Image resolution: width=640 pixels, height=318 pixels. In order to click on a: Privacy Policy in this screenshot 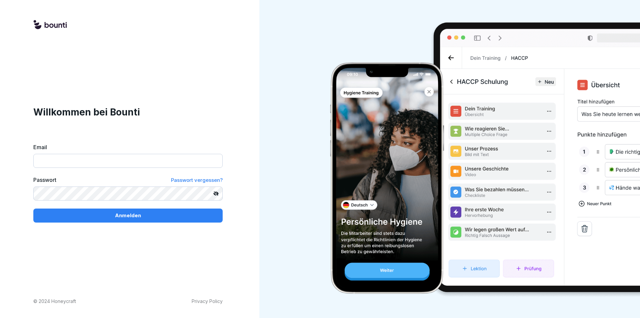, I will do `click(207, 301)`.